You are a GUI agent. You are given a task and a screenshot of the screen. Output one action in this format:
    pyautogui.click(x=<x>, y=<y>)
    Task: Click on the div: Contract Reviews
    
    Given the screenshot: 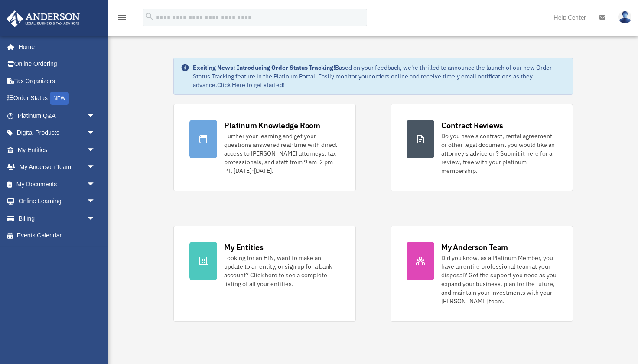 What is the action you would take?
    pyautogui.click(x=472, y=125)
    